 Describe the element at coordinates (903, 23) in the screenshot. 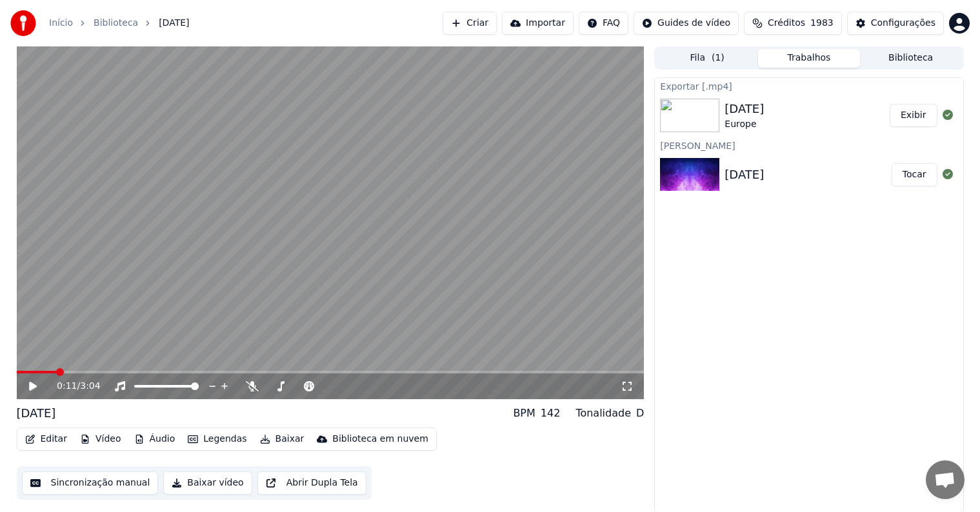

I see `div: Configurações` at that location.